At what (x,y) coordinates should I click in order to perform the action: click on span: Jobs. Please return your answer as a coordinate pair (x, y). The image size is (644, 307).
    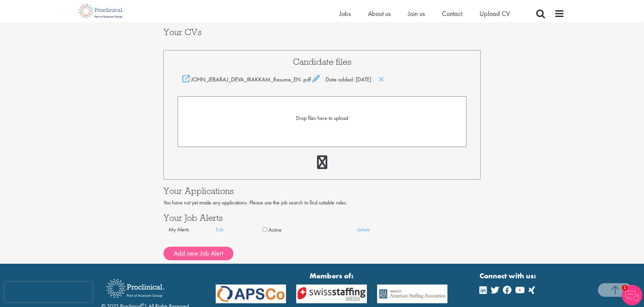
    Looking at the image, I should click on (345, 14).